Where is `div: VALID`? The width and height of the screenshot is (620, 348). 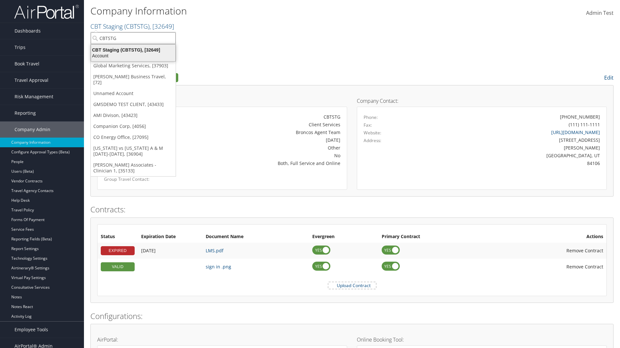 div: VALID is located at coordinates (117, 267).